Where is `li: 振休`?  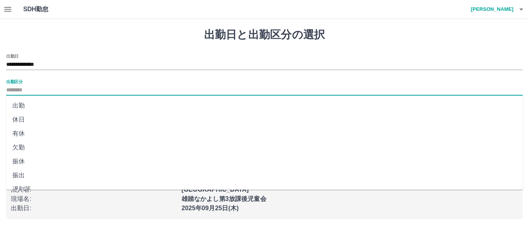
li: 振休 is located at coordinates (264, 161).